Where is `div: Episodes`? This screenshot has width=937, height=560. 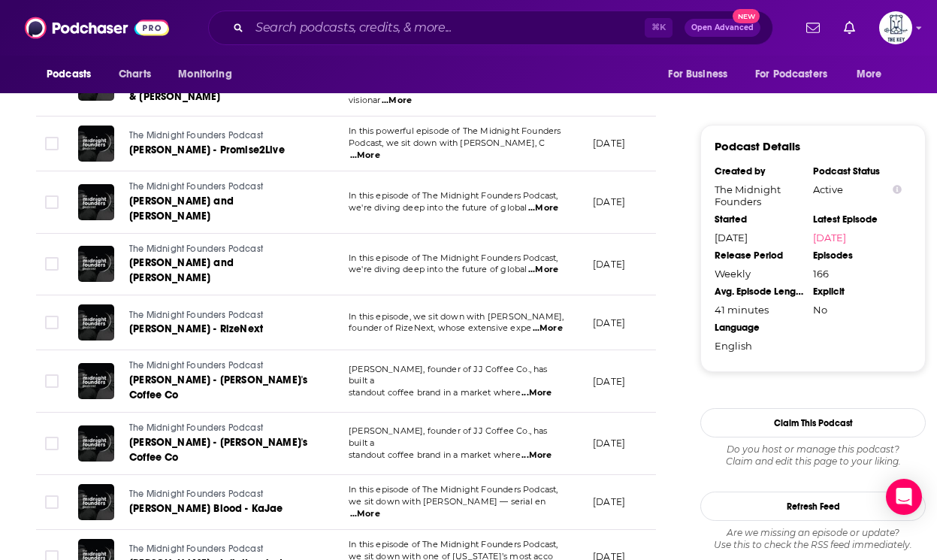
div: Episodes is located at coordinates (858, 255).